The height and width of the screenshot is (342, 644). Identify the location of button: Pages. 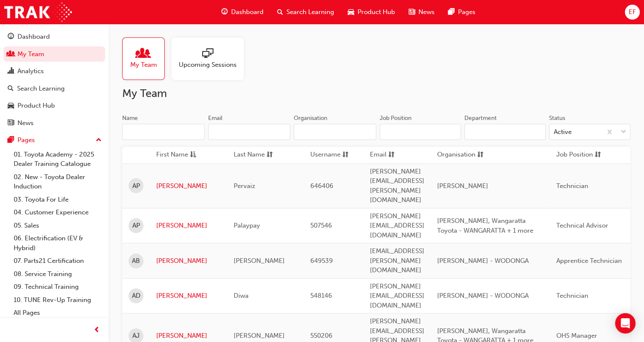
(54, 140).